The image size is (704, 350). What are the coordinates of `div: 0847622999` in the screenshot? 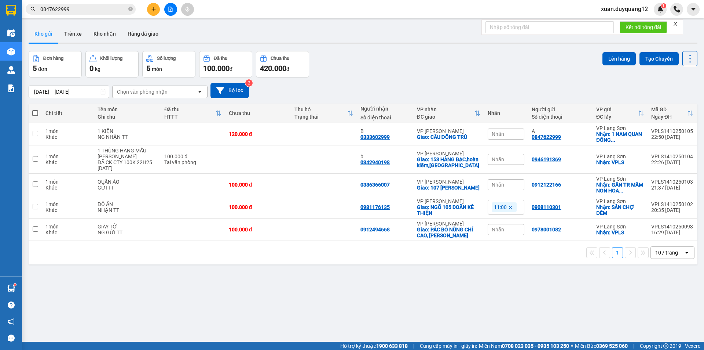 It's located at (547, 137).